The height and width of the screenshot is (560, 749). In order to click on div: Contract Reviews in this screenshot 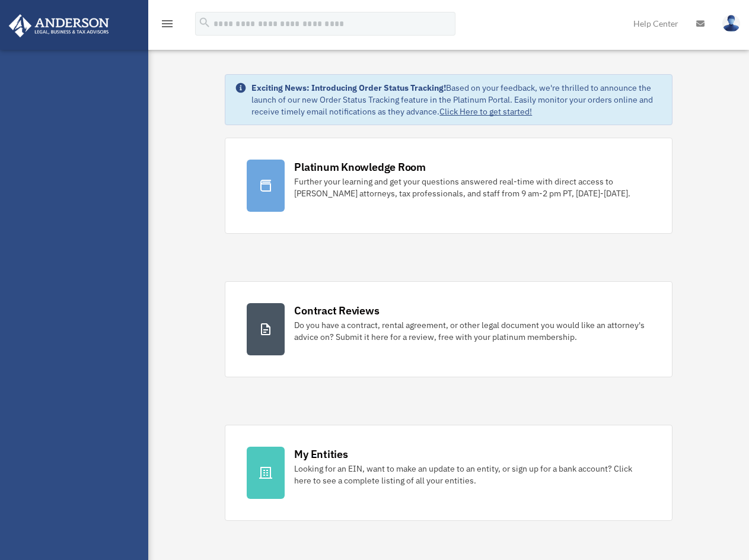, I will do `click(336, 310)`.